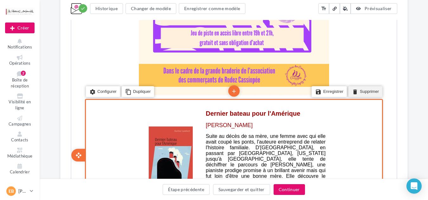  Describe the element at coordinates (118, 122) in the screenshot. I see `span: obligée` at that location.